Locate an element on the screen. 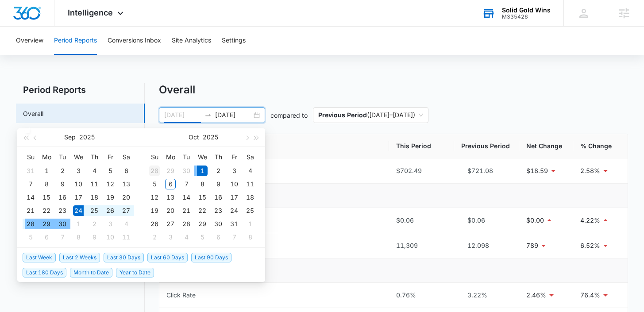 The image size is (644, 312). img: website_grey.svg is located at coordinates (18, 27).